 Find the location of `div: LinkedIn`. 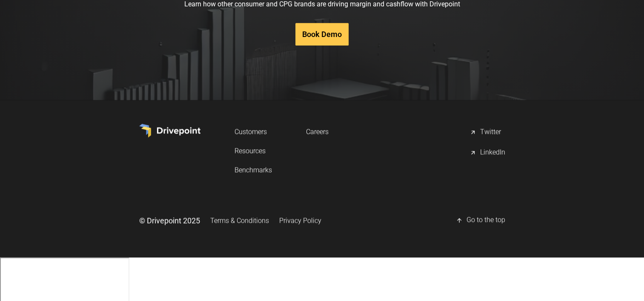

div: LinkedIn is located at coordinates (492, 153).